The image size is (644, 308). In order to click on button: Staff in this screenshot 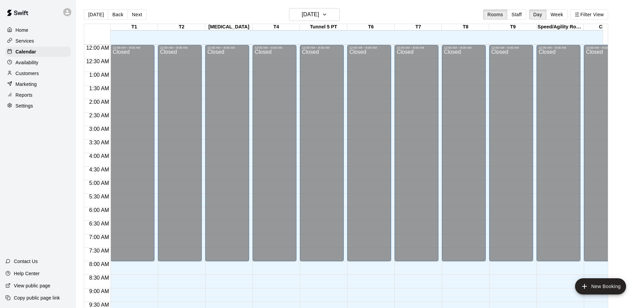, I will do `click(516, 14)`.